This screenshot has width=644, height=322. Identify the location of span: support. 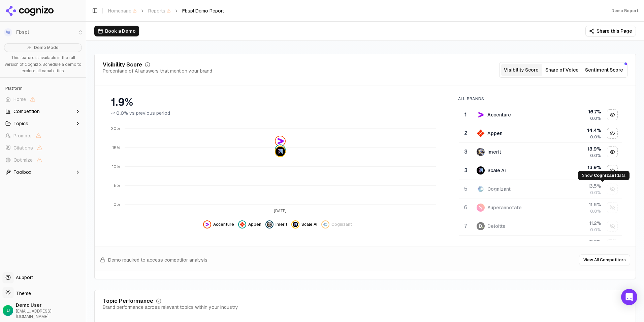
(24, 277).